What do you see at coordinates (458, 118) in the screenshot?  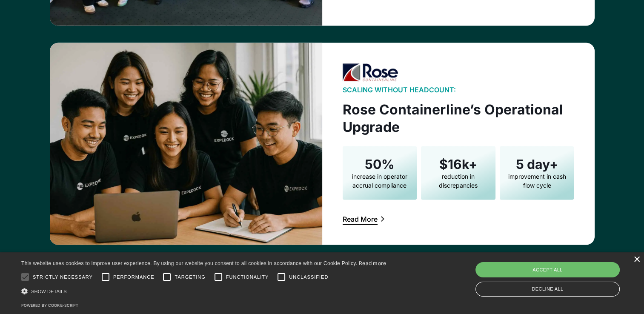 I see `h3: Rose Containerline’s Operational Upgrade` at bounding box center [458, 118].